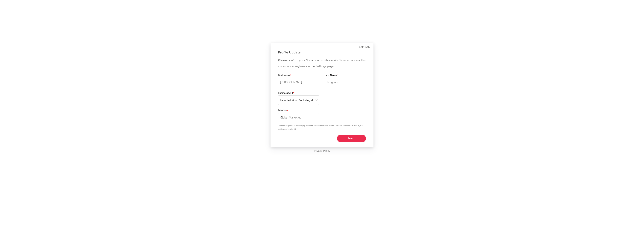 The width and height of the screenshot is (644, 239). What do you see at coordinates (322, 52) in the screenshot?
I see `div: Profile Update` at bounding box center [322, 52].